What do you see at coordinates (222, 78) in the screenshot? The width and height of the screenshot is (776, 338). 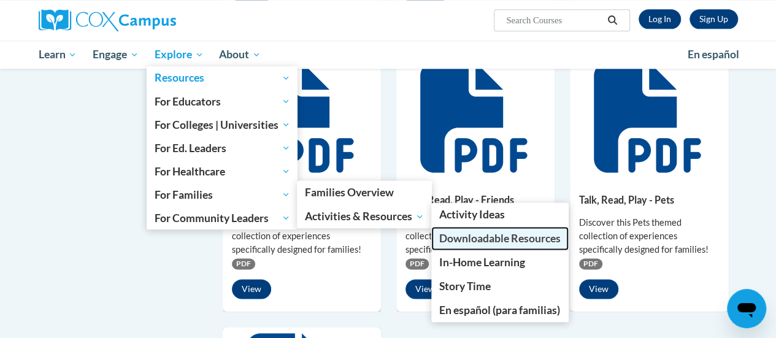 I see `span: Resources` at bounding box center [222, 78].